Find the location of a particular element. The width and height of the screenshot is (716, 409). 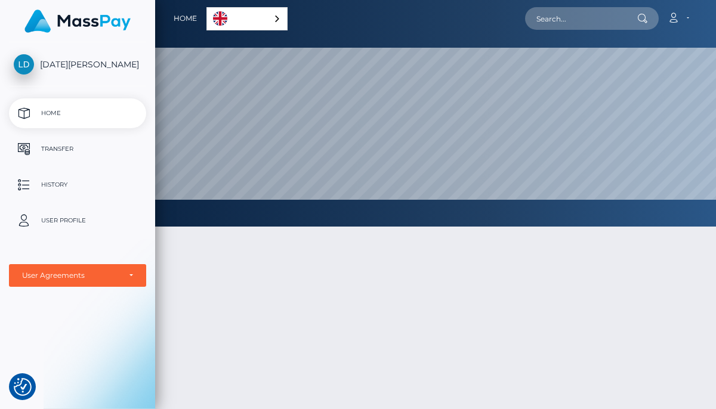

button: Consent Preferences is located at coordinates (23, 387).